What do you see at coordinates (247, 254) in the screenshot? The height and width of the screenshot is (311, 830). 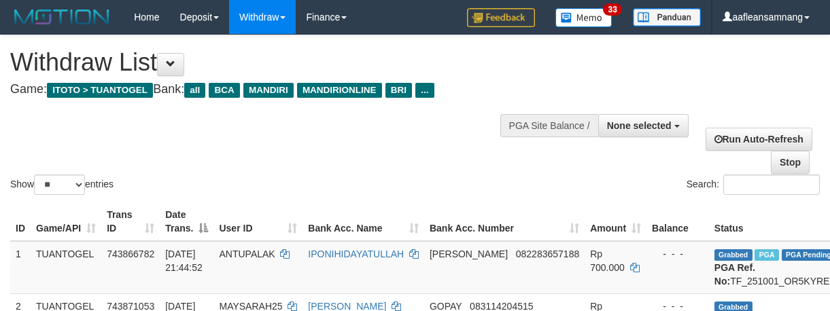 I see `span: ANTUPALAK` at bounding box center [247, 254].